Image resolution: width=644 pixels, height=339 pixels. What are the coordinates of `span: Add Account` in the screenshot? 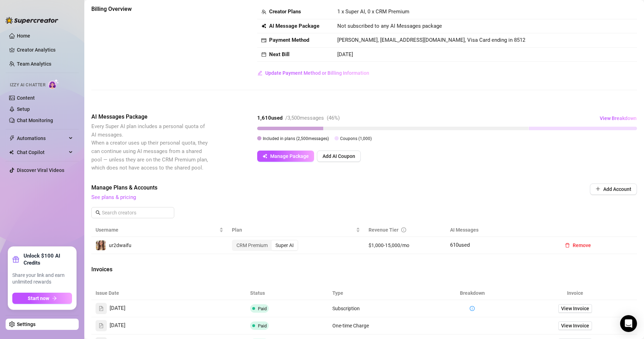 It's located at (617, 190).